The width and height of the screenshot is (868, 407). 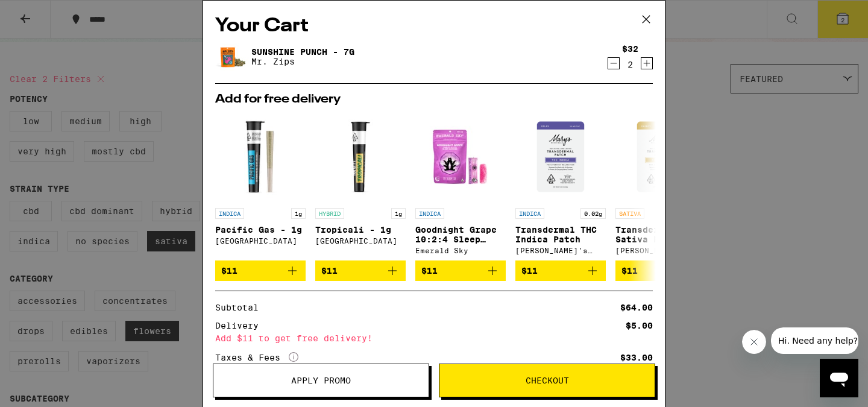 What do you see at coordinates (593, 213) in the screenshot?
I see `p: 0.02g` at bounding box center [593, 213].